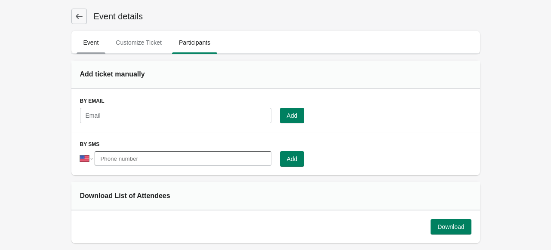  I want to click on span: Participants, so click(194, 43).